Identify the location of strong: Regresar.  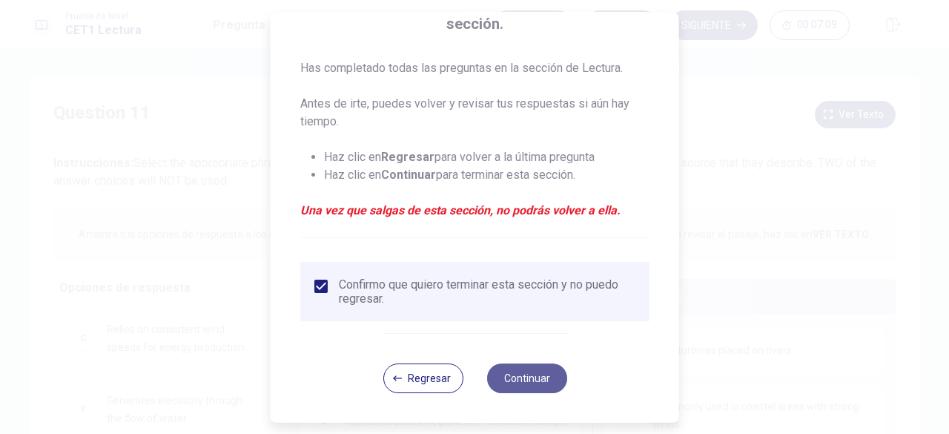
(408, 156).